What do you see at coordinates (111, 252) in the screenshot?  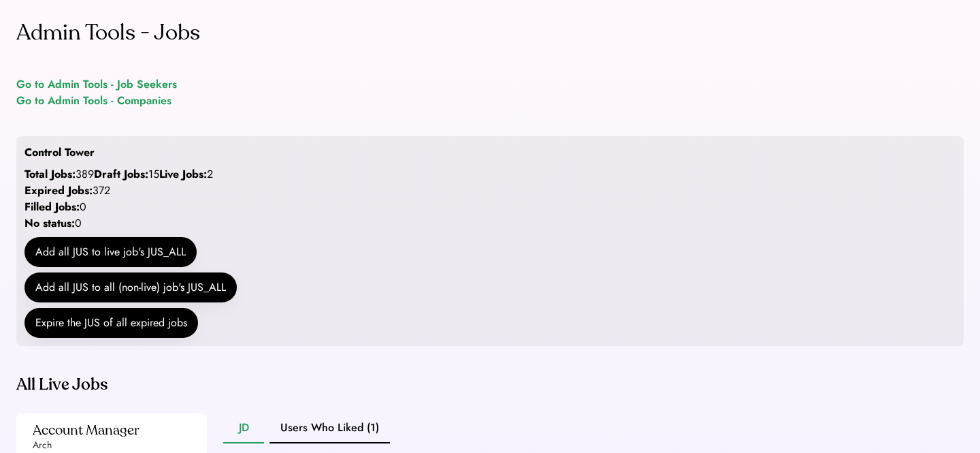 I see `button: Add all JUS to live job's JUS_ALL` at bounding box center [111, 252].